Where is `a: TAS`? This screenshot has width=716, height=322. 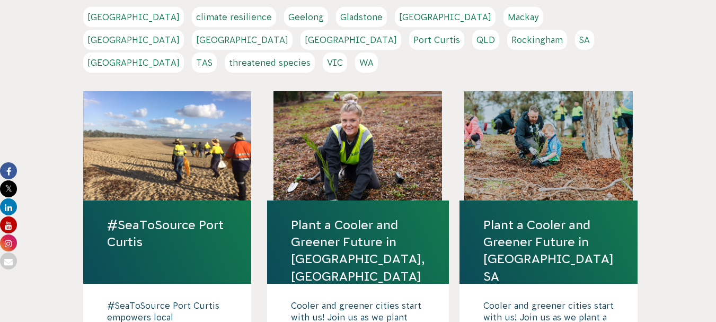
a: TAS is located at coordinates (204, 63).